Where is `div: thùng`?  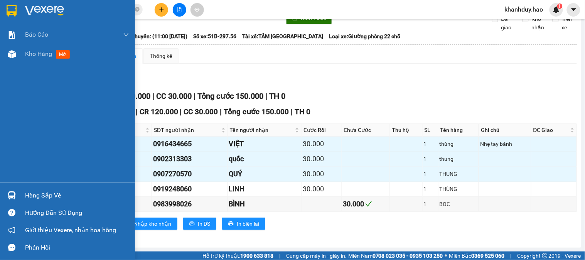
div: thùng is located at coordinates (459, 144).